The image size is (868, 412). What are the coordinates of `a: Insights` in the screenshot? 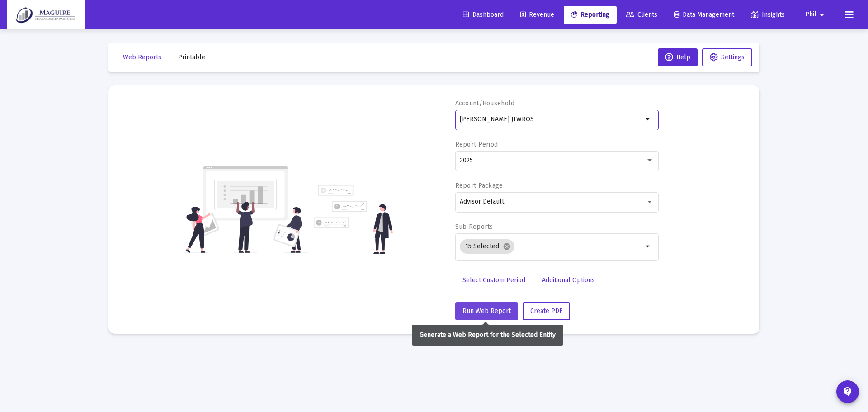 It's located at (768, 15).